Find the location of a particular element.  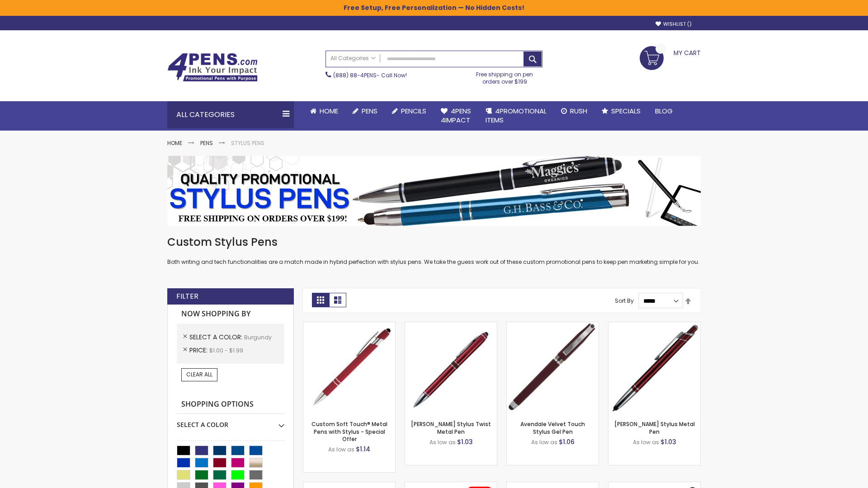

div: Select A Color is located at coordinates (231, 422).